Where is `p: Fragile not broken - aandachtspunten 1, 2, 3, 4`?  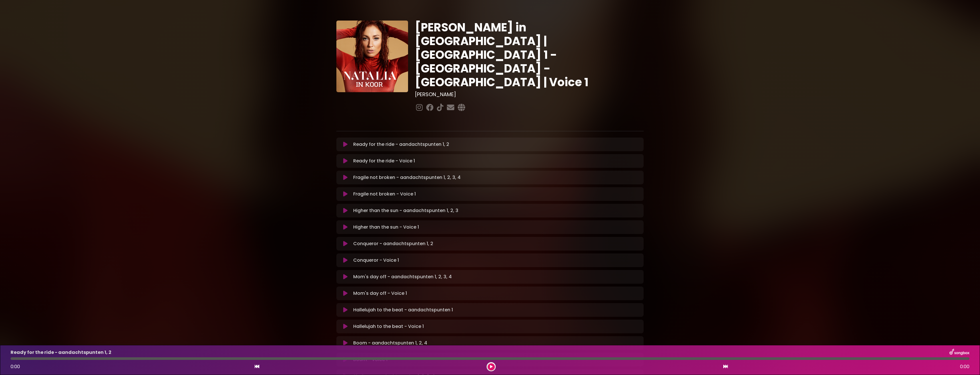 p: Fragile not broken - aandachtspunten 1, 2, 3, 4 is located at coordinates (407, 177).